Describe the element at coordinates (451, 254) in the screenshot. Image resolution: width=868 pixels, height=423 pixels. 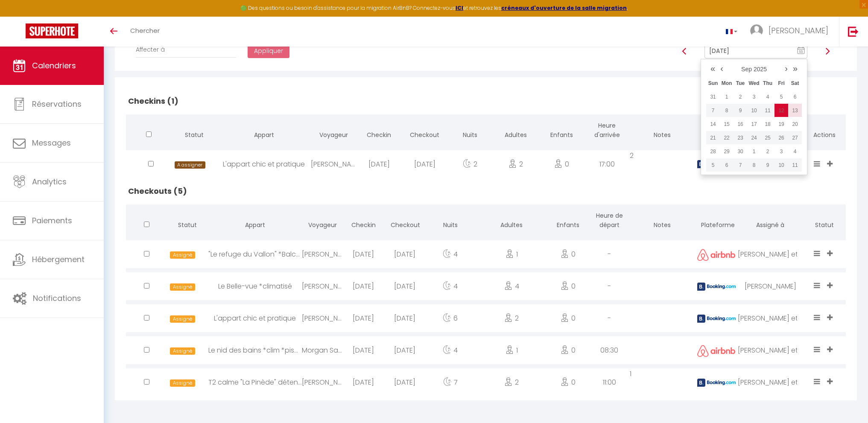
I see `div: 4` at that location.